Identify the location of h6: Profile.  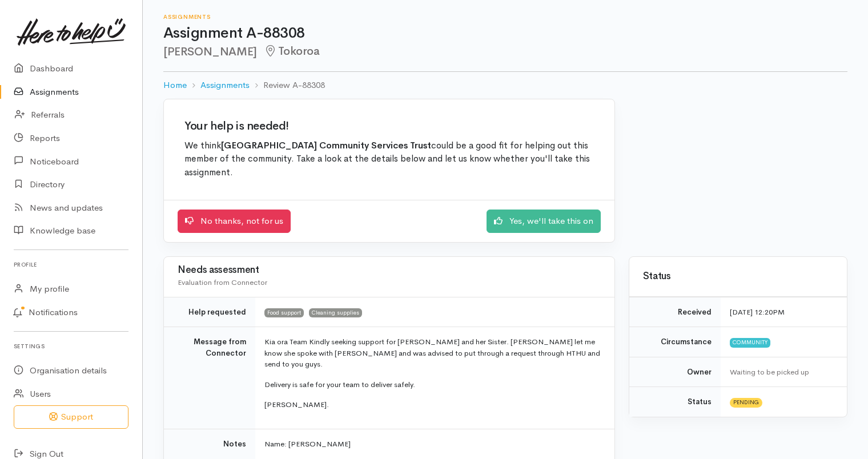
(71, 264).